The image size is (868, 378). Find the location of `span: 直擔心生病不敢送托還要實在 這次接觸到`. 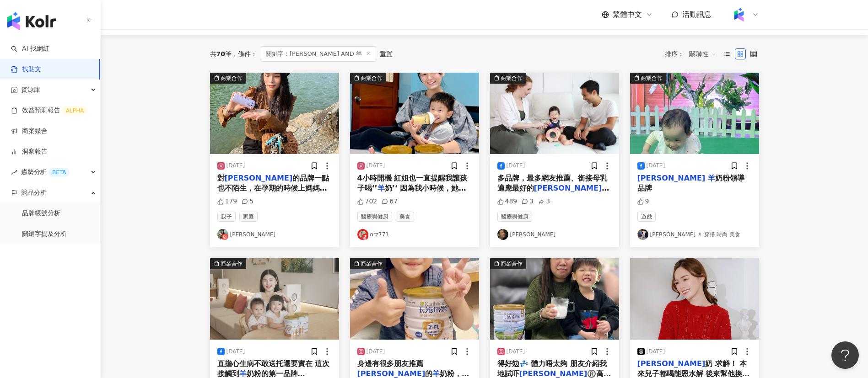

span: 直擔心生病不敢送托還要實在 這次接觸到 is located at coordinates (274, 369).